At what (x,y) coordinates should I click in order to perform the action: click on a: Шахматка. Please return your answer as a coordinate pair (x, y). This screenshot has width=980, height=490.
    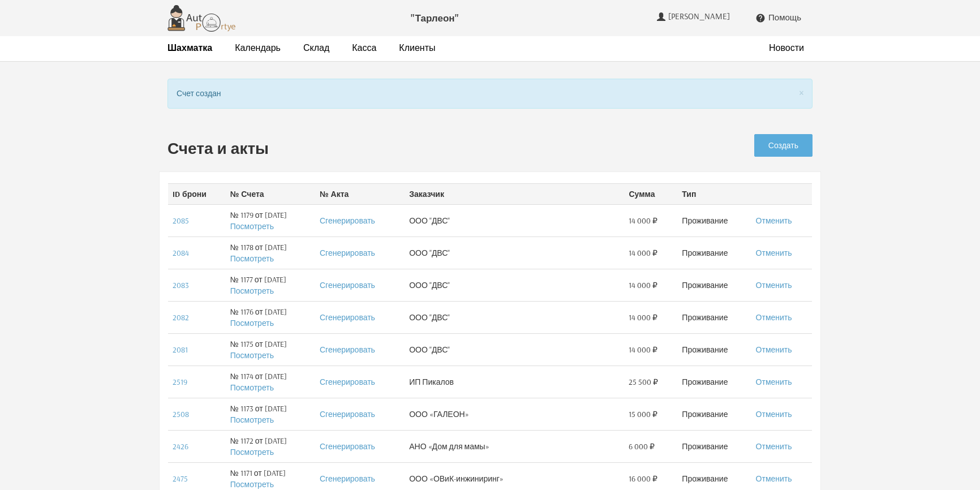
    Looking at the image, I should click on (190, 47).